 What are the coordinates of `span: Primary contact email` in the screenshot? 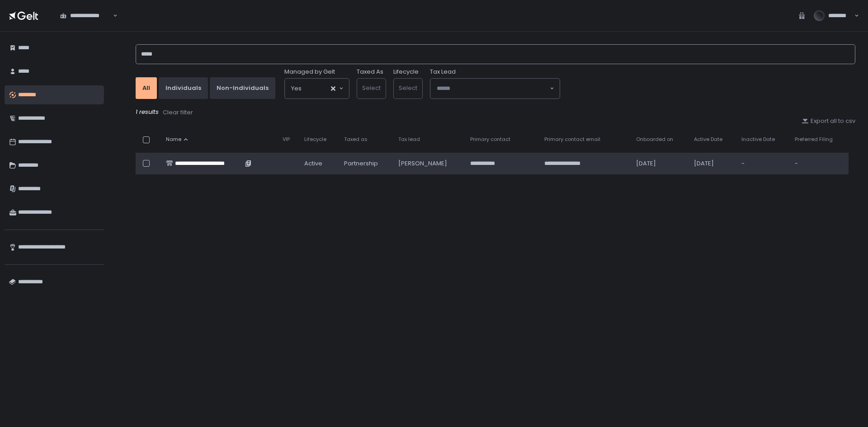 It's located at (572, 139).